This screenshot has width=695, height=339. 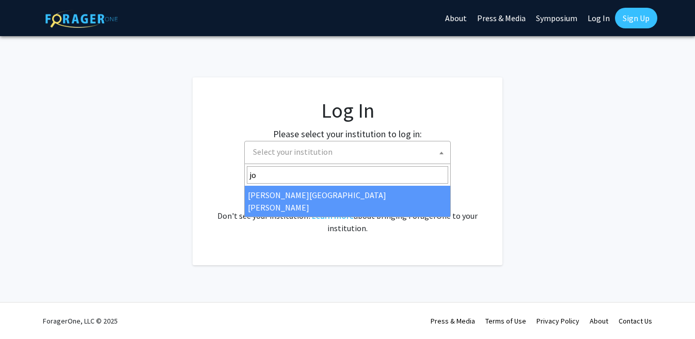 I want to click on label: Please select your institution to log in:, so click(x=348, y=134).